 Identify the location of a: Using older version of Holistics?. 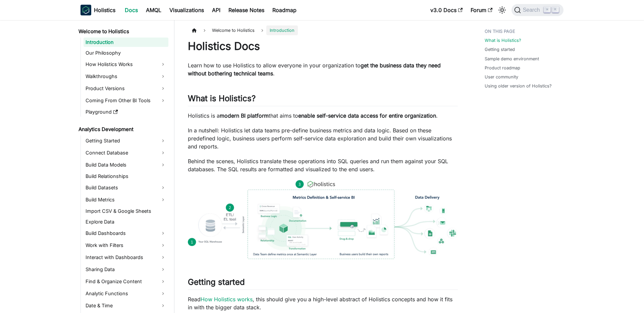
(519, 86).